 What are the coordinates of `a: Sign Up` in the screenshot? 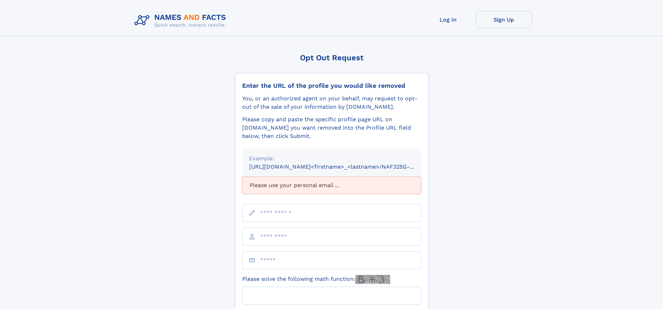 It's located at (504, 19).